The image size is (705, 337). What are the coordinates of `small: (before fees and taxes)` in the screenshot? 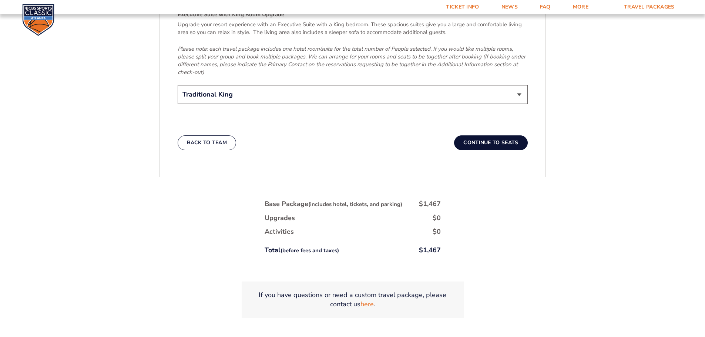 It's located at (310, 250).